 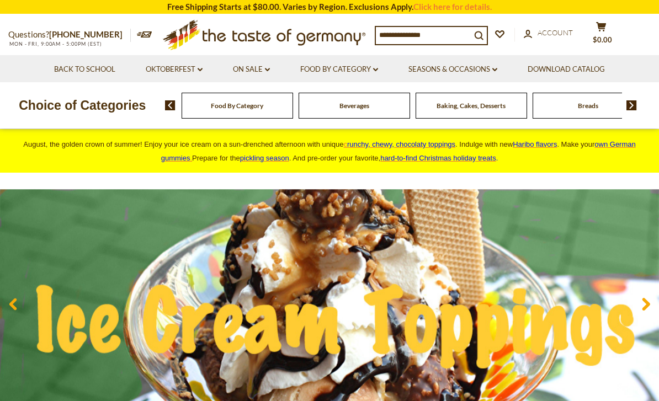 What do you see at coordinates (438, 158) in the screenshot?
I see `a: hard-to-find Christmas holiday treats` at bounding box center [438, 158].